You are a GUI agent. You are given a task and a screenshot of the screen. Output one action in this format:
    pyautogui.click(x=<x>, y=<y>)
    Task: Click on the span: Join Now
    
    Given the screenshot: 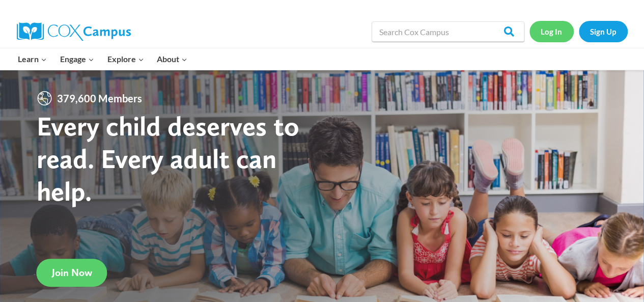 What is the action you would take?
    pyautogui.click(x=72, y=273)
    